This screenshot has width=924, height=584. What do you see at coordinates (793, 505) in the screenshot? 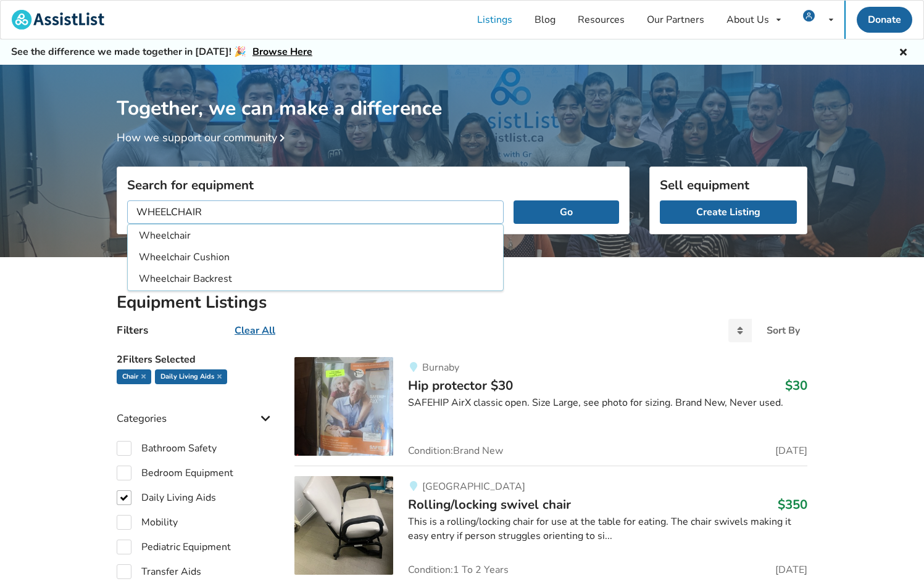
I see `h3: $350` at bounding box center [793, 505].